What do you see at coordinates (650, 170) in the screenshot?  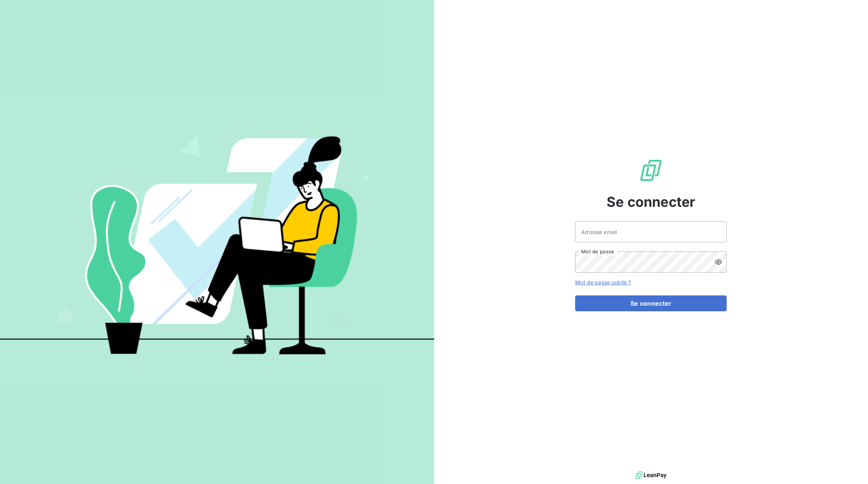 I see `img: Logo LeanPay` at bounding box center [650, 170].